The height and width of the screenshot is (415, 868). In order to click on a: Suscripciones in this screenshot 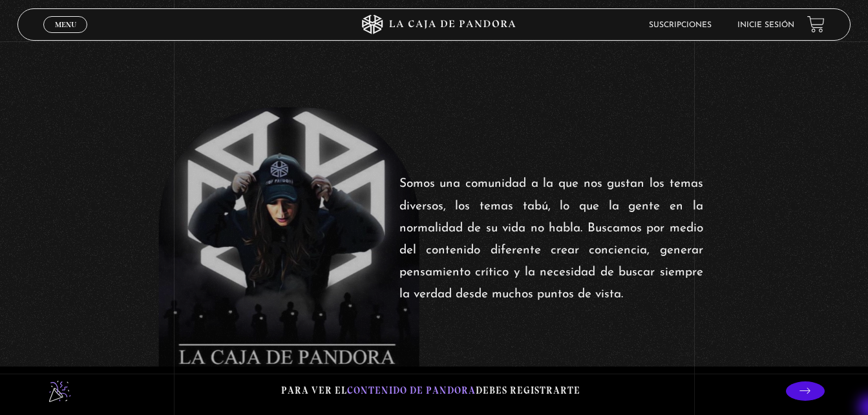, I will do `click(680, 25)`.